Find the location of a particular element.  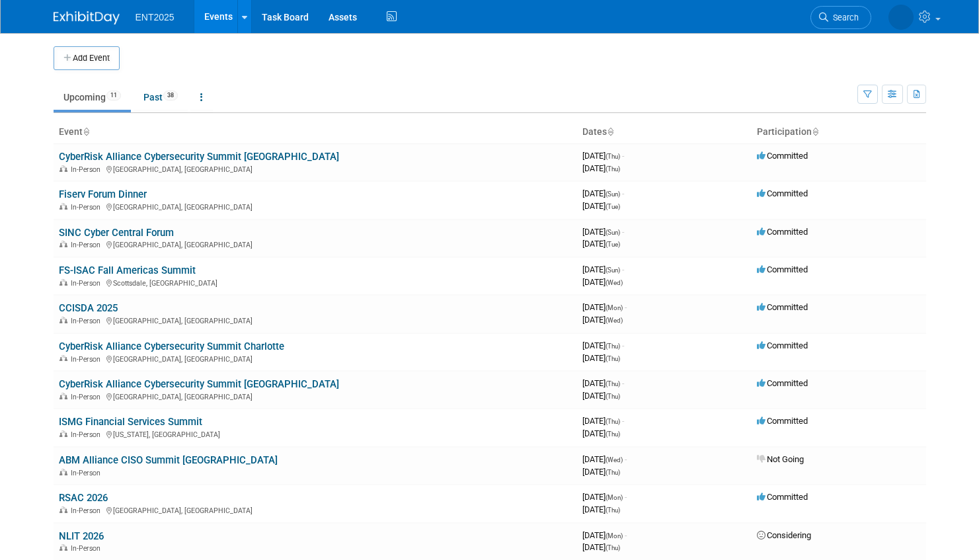

span: ENT2025 is located at coordinates (155, 17).